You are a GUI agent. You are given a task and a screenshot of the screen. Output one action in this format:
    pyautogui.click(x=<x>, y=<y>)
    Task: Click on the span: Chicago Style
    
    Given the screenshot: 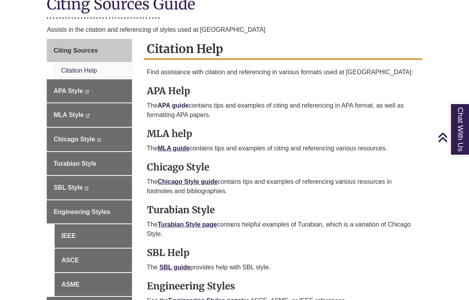 What is the action you would take?
    pyautogui.click(x=74, y=139)
    